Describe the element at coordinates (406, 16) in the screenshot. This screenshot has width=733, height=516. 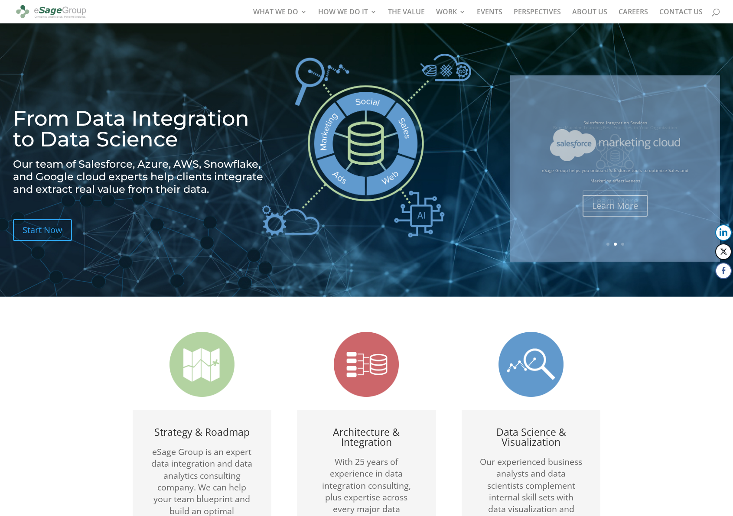
I see `a: THE VALUE` at that location.